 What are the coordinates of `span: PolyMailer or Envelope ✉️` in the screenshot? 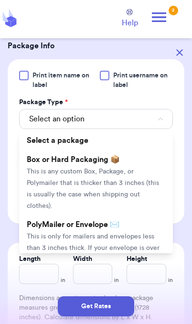 It's located at (73, 225).